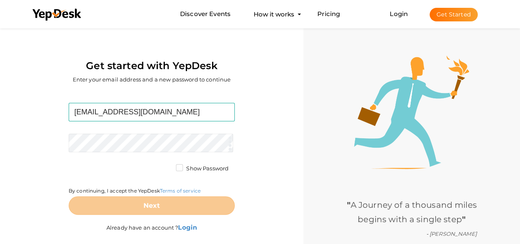  I want to click on label: Show Password, so click(202, 169).